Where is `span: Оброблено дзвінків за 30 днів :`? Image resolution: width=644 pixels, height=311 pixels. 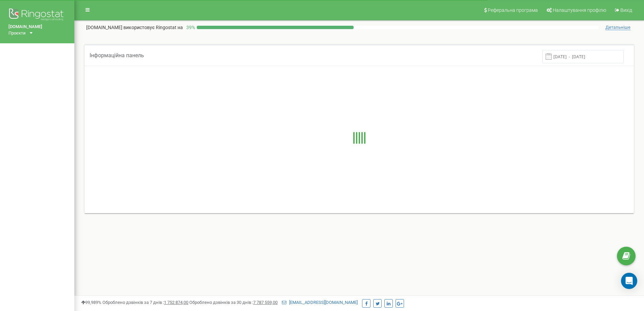 span: Оброблено дзвінків за 30 днів : is located at coordinates (233, 302).